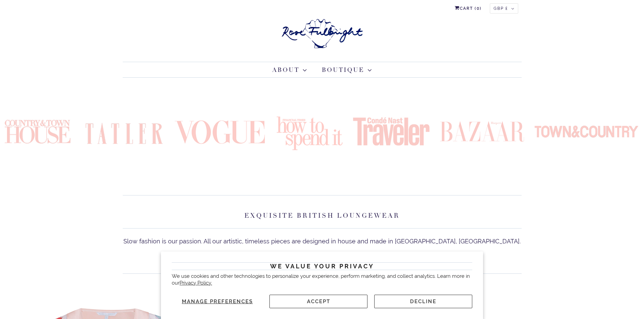 The image size is (644, 319). Describe the element at coordinates (322, 280) in the screenshot. I see `p: We use cookies and other technologies to personalize your experience, perform marketing, and coll...` at that location.